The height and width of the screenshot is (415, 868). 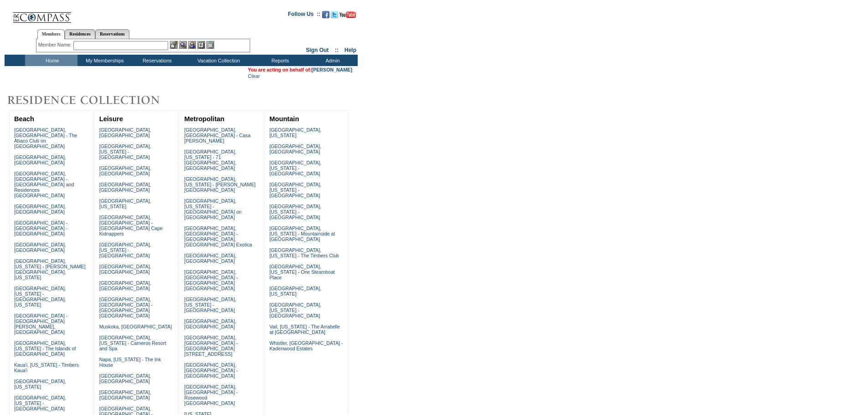 I want to click on td: Vacation Collection, so click(x=217, y=60).